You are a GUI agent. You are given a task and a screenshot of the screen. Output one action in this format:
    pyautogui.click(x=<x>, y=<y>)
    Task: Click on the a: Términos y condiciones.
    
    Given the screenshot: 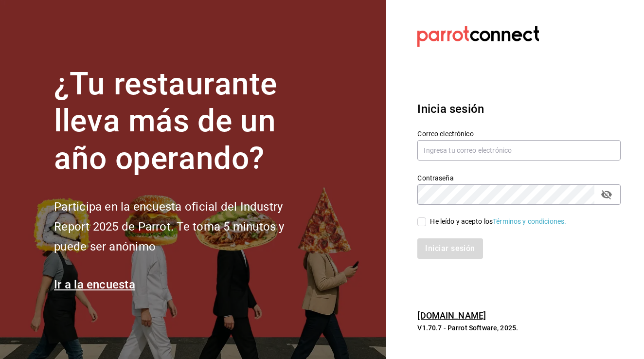 What is the action you would take?
    pyautogui.click(x=529, y=221)
    